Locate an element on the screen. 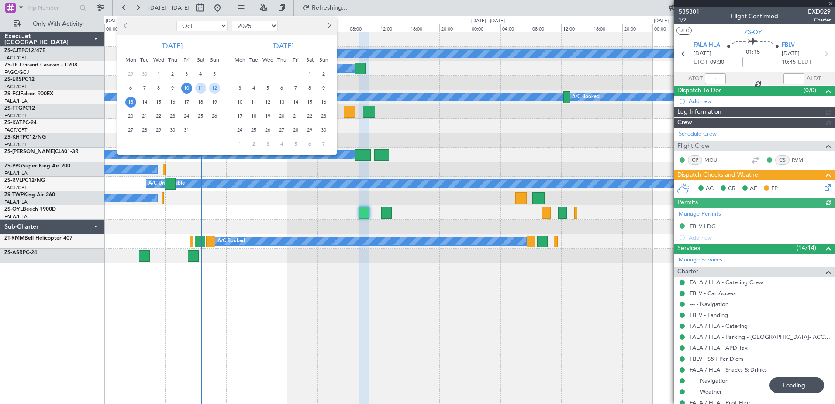 This screenshot has width=835, height=404. div: 16-11-2025 is located at coordinates (324, 102).